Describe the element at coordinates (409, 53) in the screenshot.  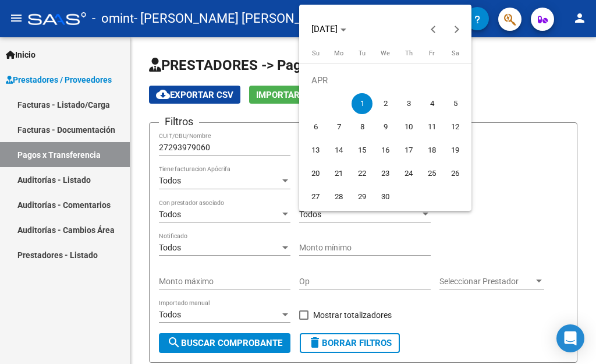
I see `span: Th` at that location.